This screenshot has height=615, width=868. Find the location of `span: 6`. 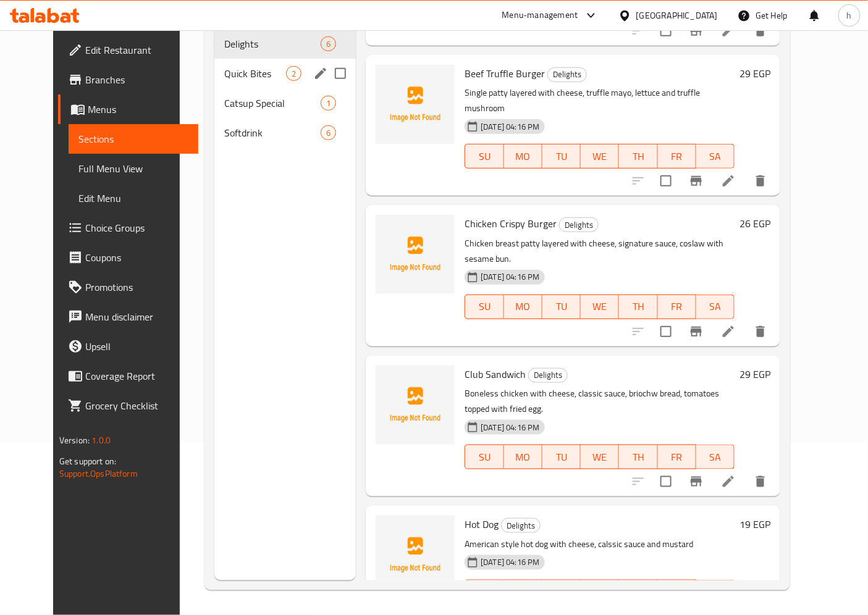

span: 6 is located at coordinates (328, 44).